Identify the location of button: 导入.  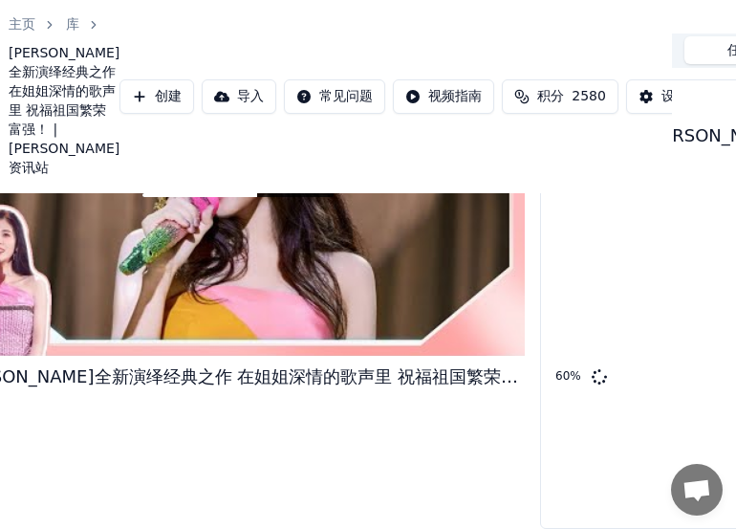
(239, 97).